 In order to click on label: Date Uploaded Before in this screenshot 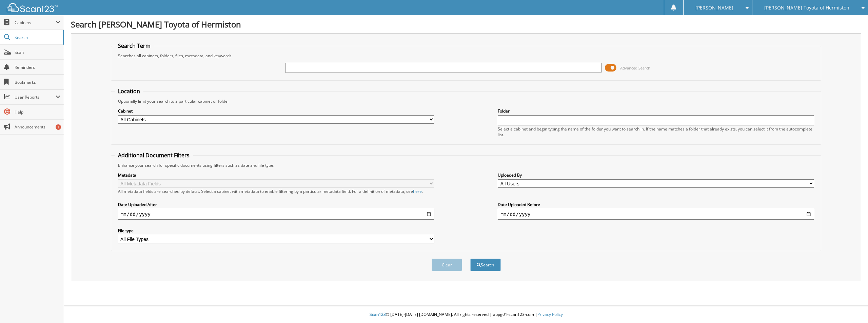, I will do `click(656, 204)`.